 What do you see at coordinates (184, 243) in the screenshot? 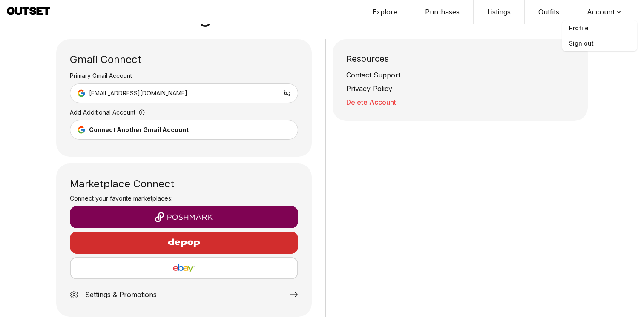
I see `img: Depop logo` at bounding box center [184, 243].